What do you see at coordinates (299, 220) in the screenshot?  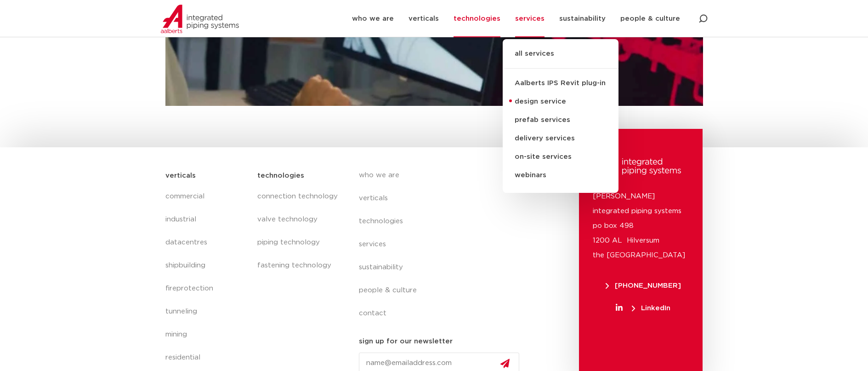 I see `a: valve technology` at bounding box center [299, 220].